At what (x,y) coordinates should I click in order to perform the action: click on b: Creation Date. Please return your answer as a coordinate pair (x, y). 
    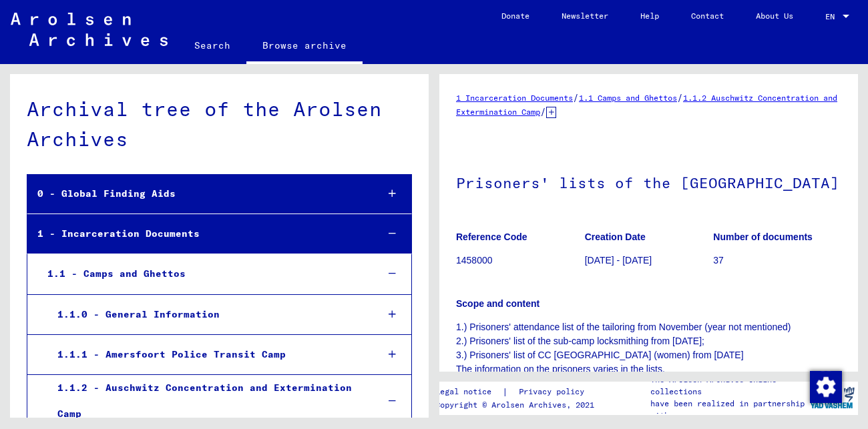
    Looking at the image, I should click on (615, 237).